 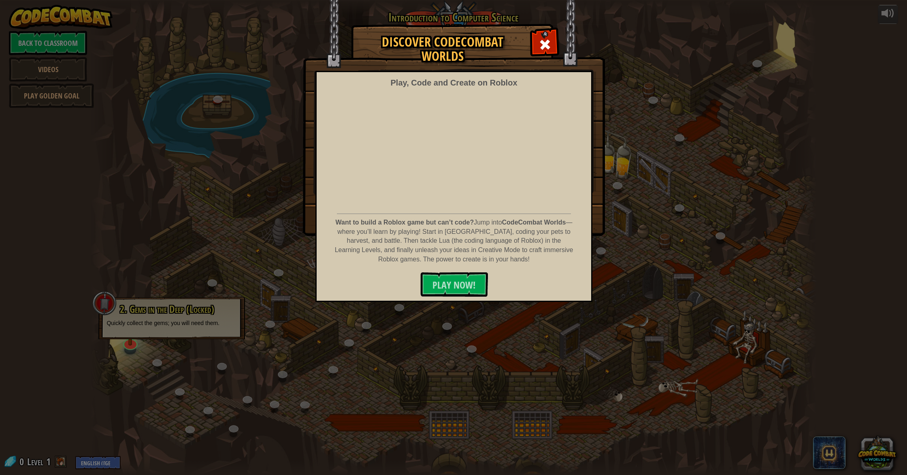 What do you see at coordinates (405, 222) in the screenshot?
I see `strong: Want to build a Roblox game but can’t code?` at bounding box center [405, 222].